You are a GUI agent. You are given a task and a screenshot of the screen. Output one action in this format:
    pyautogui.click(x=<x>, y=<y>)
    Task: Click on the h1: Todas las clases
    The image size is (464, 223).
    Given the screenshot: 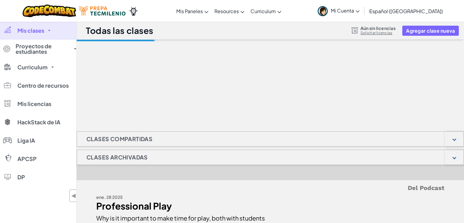 What is the action you would take?
    pyautogui.click(x=119, y=31)
    